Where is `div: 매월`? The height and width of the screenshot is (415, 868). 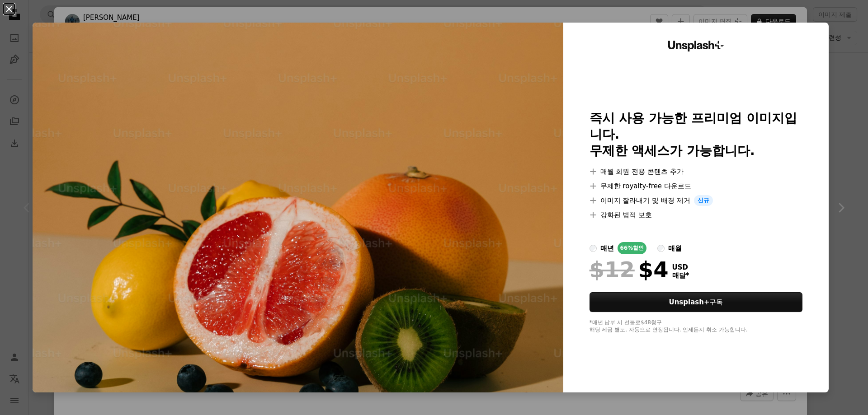 div: 매월 is located at coordinates (675, 248).